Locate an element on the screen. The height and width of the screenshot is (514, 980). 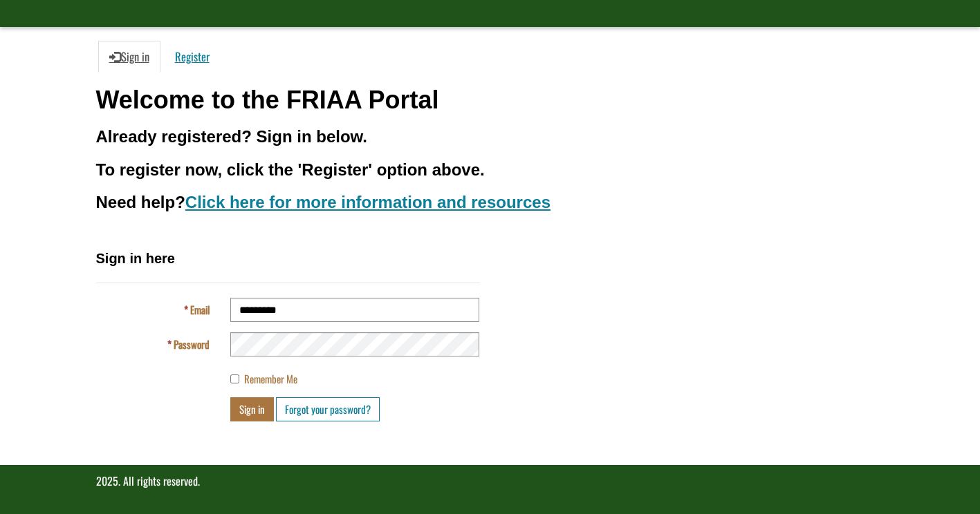
a: Sign in is located at coordinates (130, 56).